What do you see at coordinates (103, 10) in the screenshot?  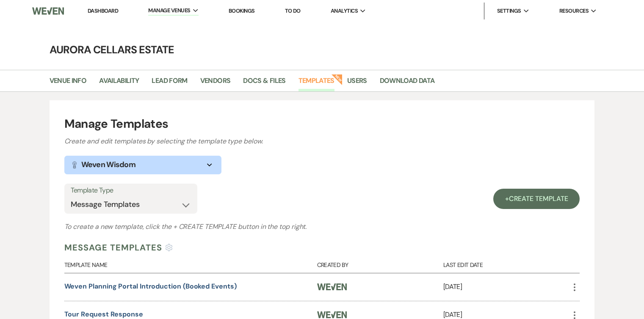 I see `a: Dashboard` at bounding box center [103, 10].